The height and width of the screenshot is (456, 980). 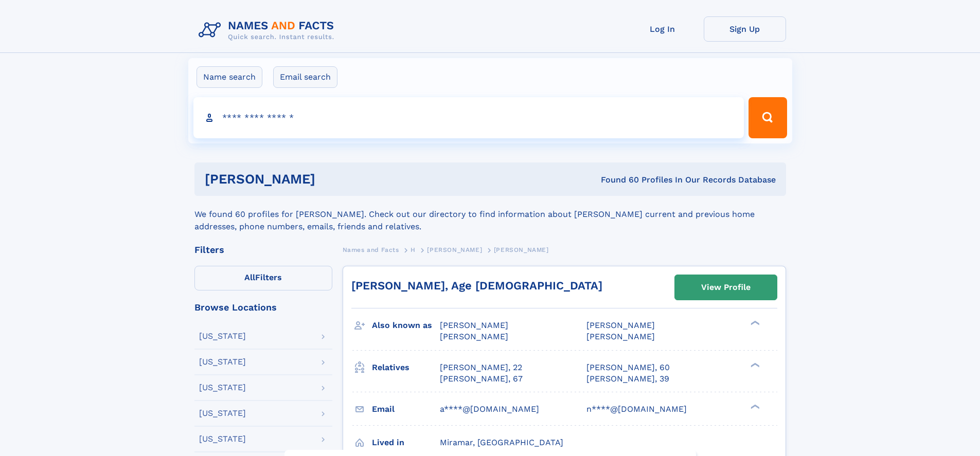 I want to click on img: Logo Names and Facts, so click(x=269, y=30).